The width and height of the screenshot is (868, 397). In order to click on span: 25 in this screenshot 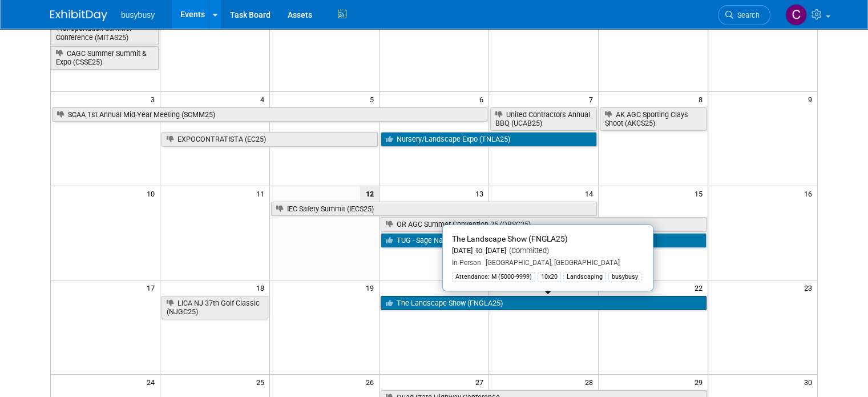, I will do `click(262, 381)`.